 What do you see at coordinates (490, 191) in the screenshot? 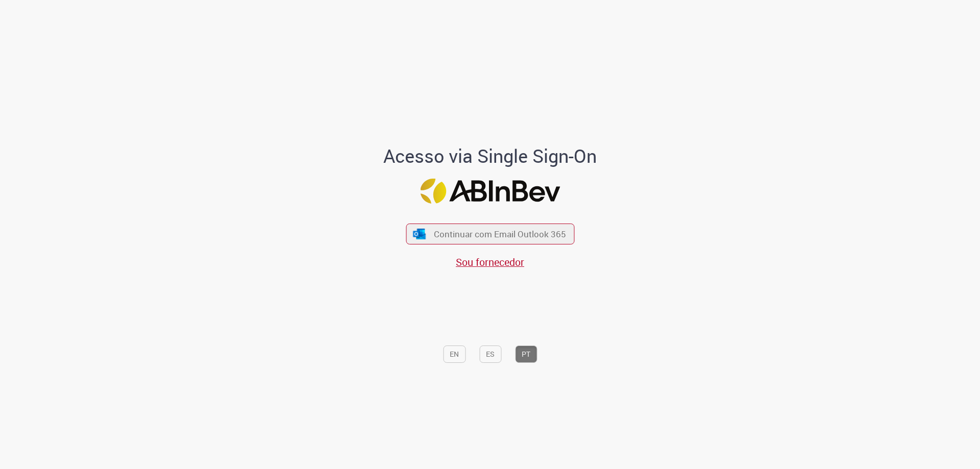
I see `img: Logo ABInBev` at bounding box center [490, 191].